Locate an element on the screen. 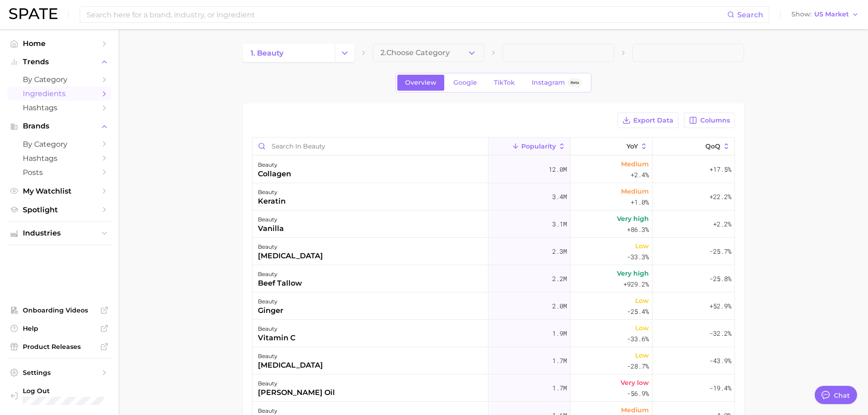 This screenshot has width=868, height=415. a: Product Releases is located at coordinates (60, 346).